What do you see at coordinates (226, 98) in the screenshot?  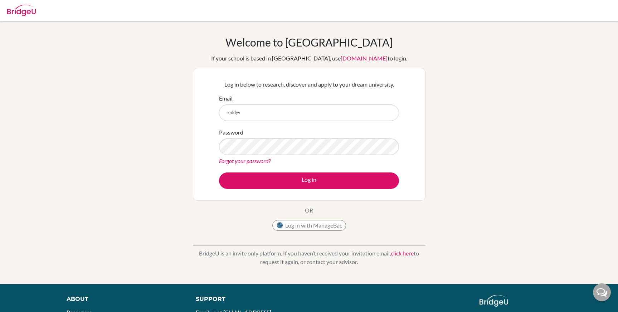 I see `label: Email` at bounding box center [226, 98].